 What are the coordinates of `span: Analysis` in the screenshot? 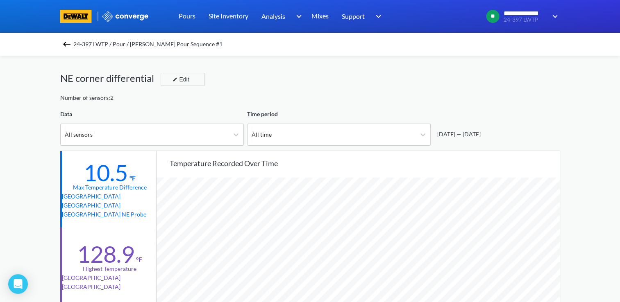 It's located at (273, 16).